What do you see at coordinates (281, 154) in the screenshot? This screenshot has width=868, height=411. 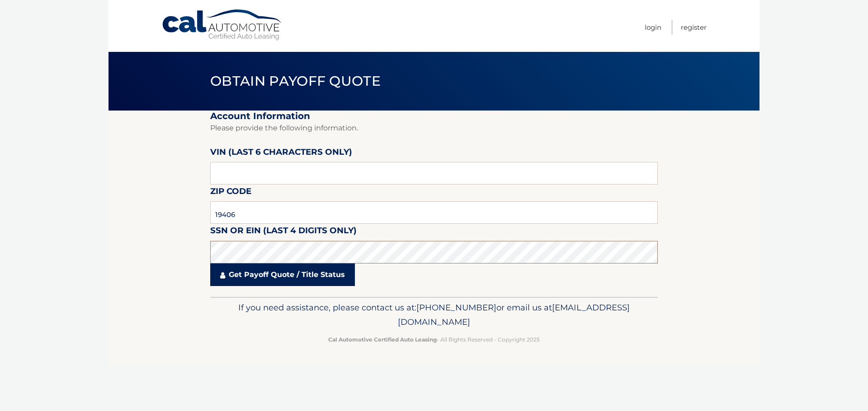 I see `label: VIN (last 6 characters only)` at bounding box center [281, 154].